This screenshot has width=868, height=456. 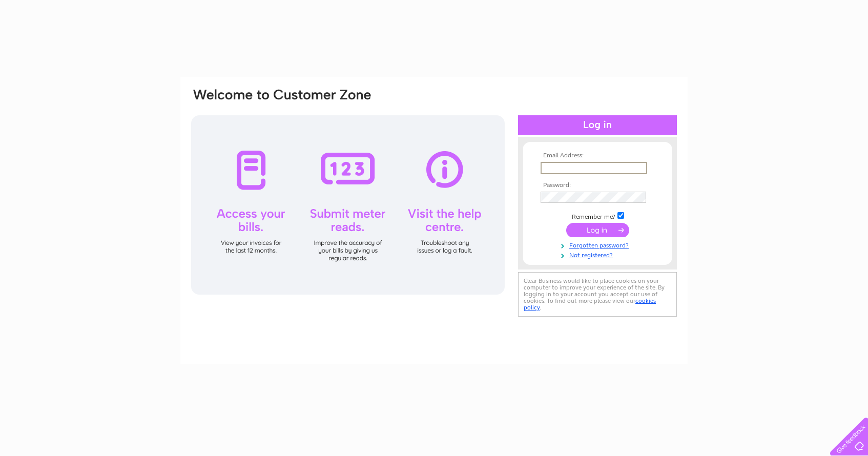 What do you see at coordinates (598, 156) in the screenshot?
I see `th: Email Address:` at bounding box center [598, 156].